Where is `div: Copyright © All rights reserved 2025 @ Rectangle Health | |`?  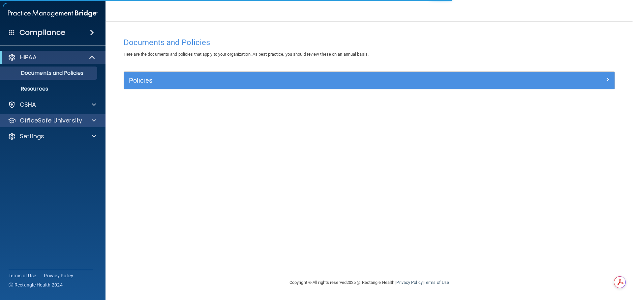
div: Copyright © All rights reserved 2025 @ Rectangle Health | | is located at coordinates (369, 283).